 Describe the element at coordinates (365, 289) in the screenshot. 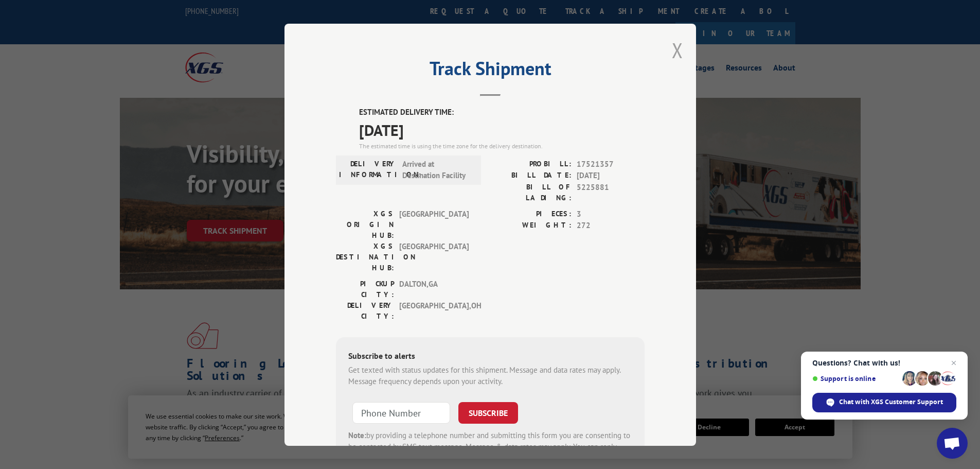

I see `label: PICKUP CITY:` at that location.